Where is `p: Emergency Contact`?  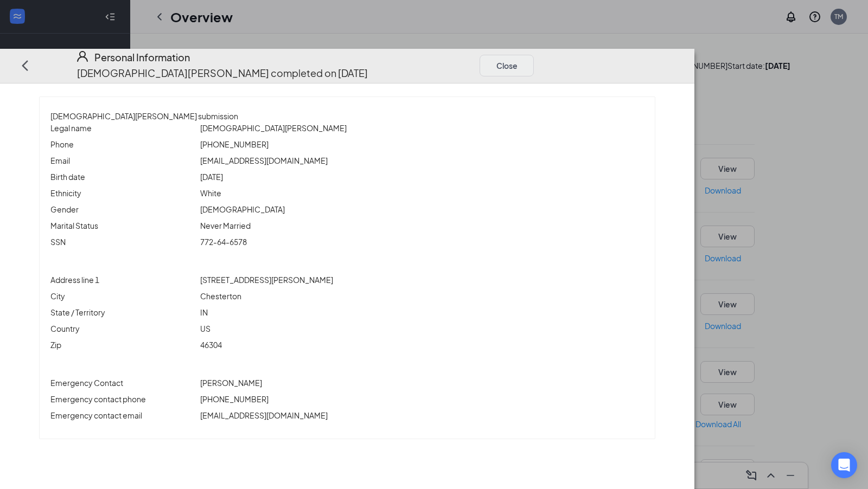
p: Emergency Contact is located at coordinates (123, 383).